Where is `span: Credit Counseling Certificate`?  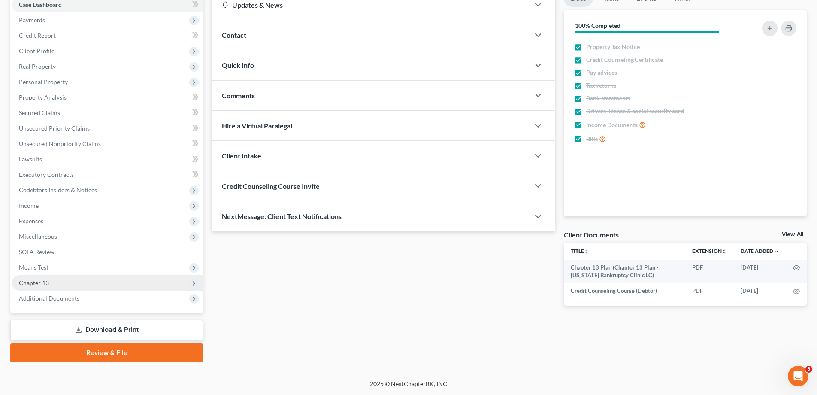
span: Credit Counseling Certificate is located at coordinates (624, 60).